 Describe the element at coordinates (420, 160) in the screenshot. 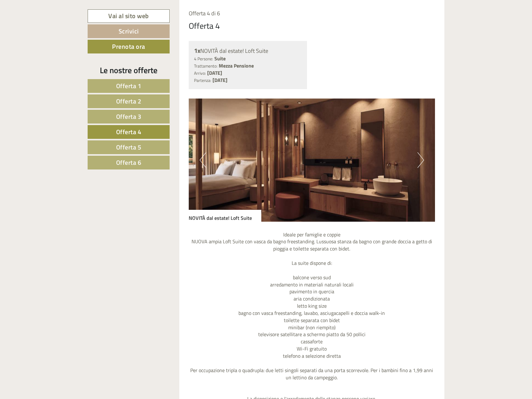

I see `button: Next` at that location.